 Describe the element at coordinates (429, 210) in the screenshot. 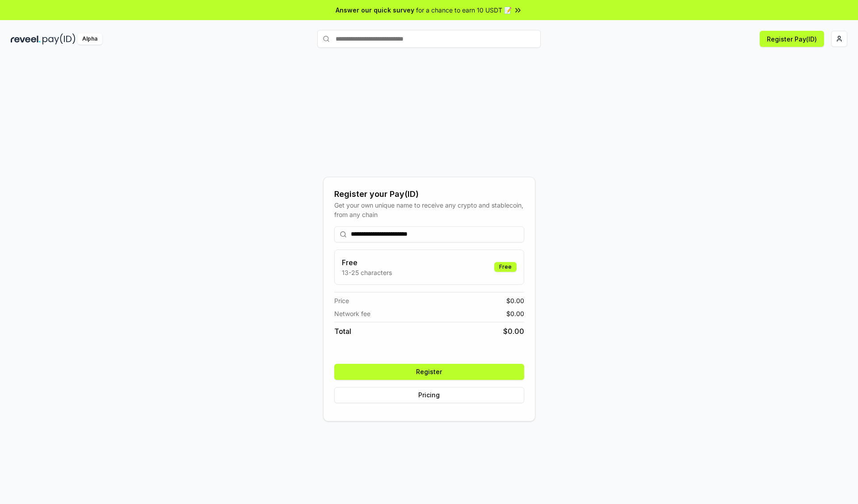

I see `div: Get your own unique name to receive any crypto and stablecoin, from any chain` at that location.